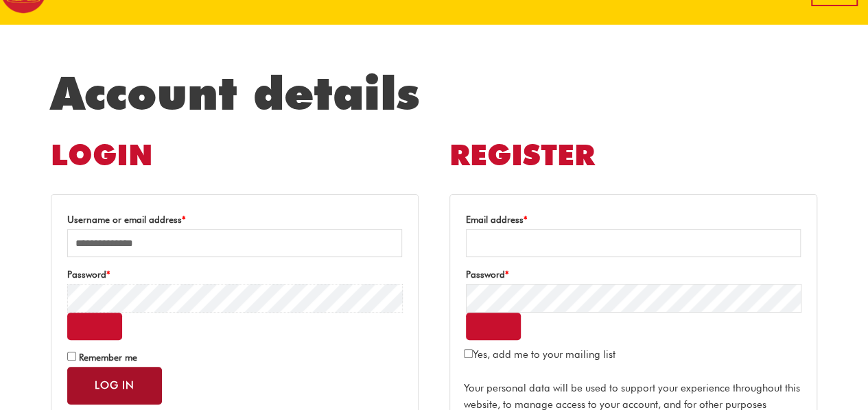 This screenshot has width=868, height=410. Describe the element at coordinates (108, 357) in the screenshot. I see `span: Remember me` at that location.